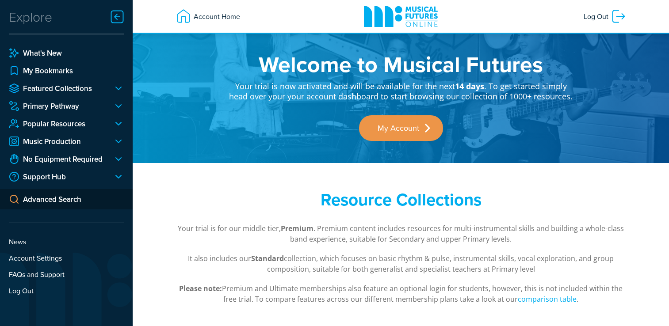 Image resolution: width=669 pixels, height=326 pixels. I want to click on p: It also includes our collection, which focuses on basic rhythm & pulse, instrumental skills, voca..., so click(401, 264).